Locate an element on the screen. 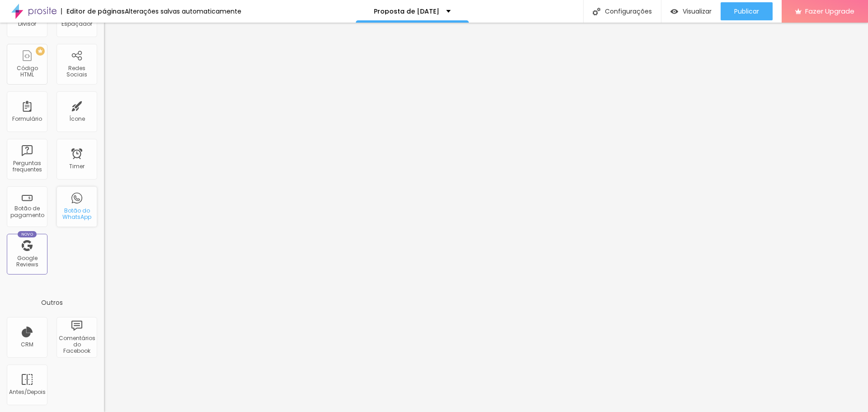  button: Visualizar is located at coordinates (691, 11).